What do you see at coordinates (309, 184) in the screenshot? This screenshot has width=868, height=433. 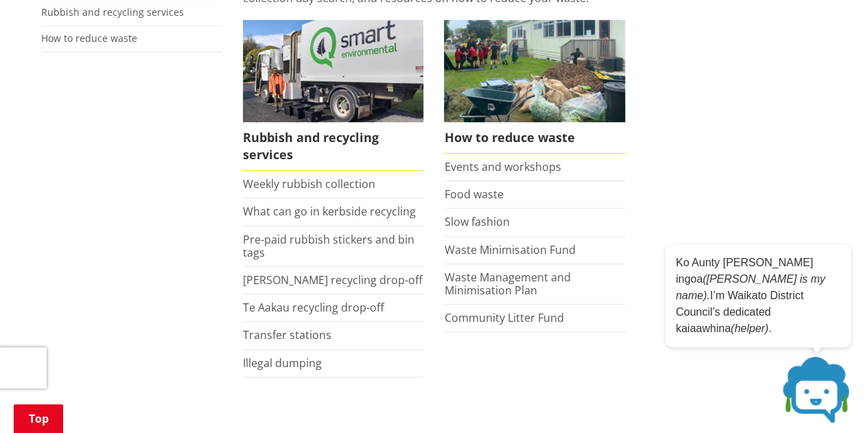 I see `a: Weekly rubbish collection` at bounding box center [309, 184].